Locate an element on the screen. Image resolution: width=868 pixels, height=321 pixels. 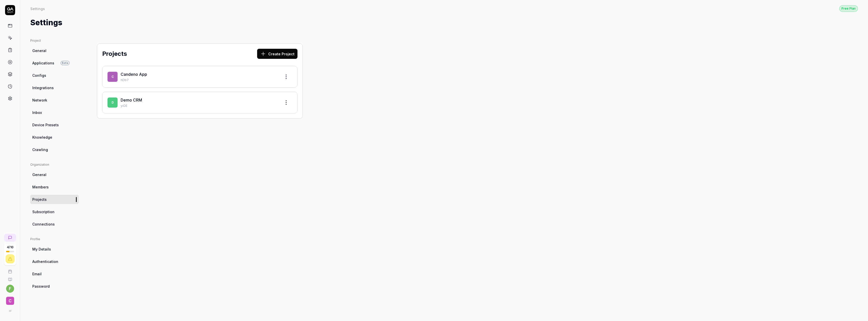
a: Members is located at coordinates (55, 187).